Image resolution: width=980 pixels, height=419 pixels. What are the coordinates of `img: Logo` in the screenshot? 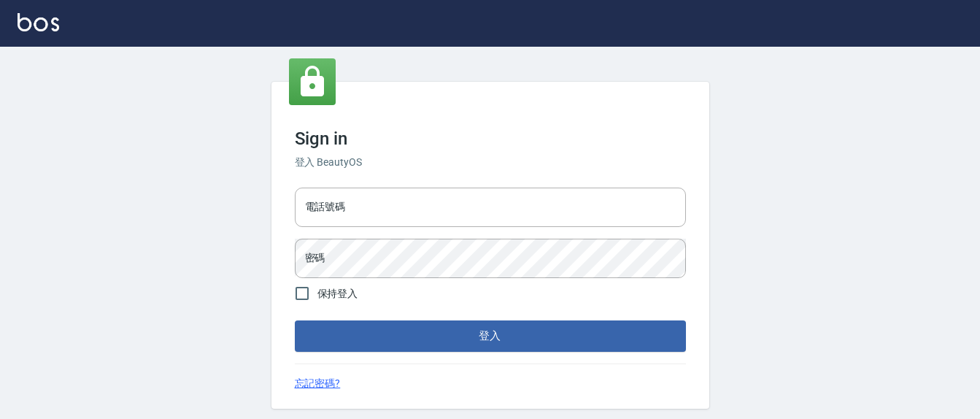 It's located at (38, 22).